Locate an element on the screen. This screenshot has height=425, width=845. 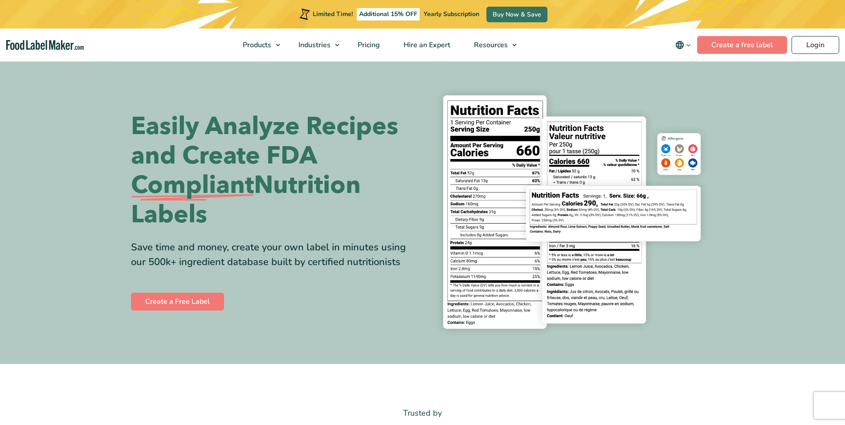
a: Pricing is located at coordinates (368, 45).